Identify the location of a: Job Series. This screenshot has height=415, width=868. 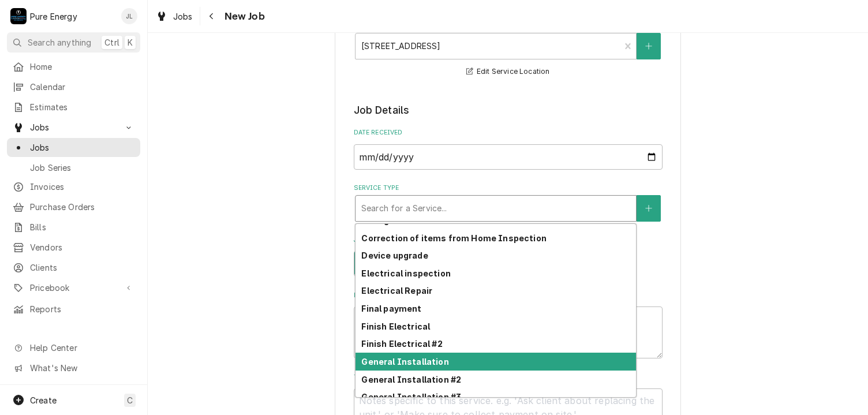
(73, 168).